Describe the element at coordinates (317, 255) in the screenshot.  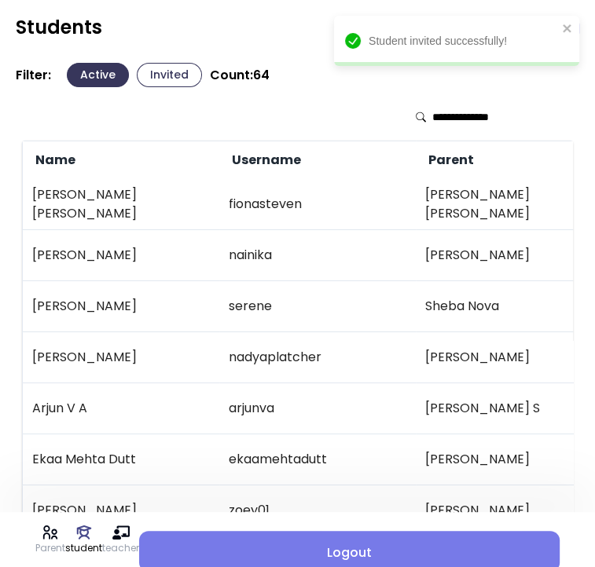
I see `td: nainika` at that location.